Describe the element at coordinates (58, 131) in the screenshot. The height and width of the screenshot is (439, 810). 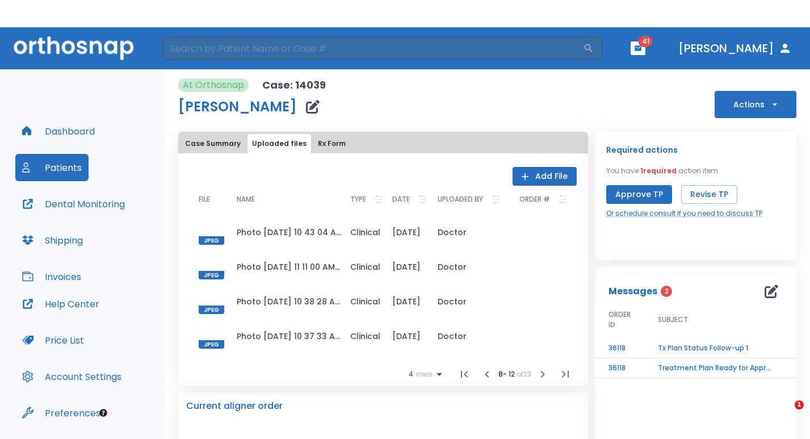
I see `a: Dashboard` at that location.